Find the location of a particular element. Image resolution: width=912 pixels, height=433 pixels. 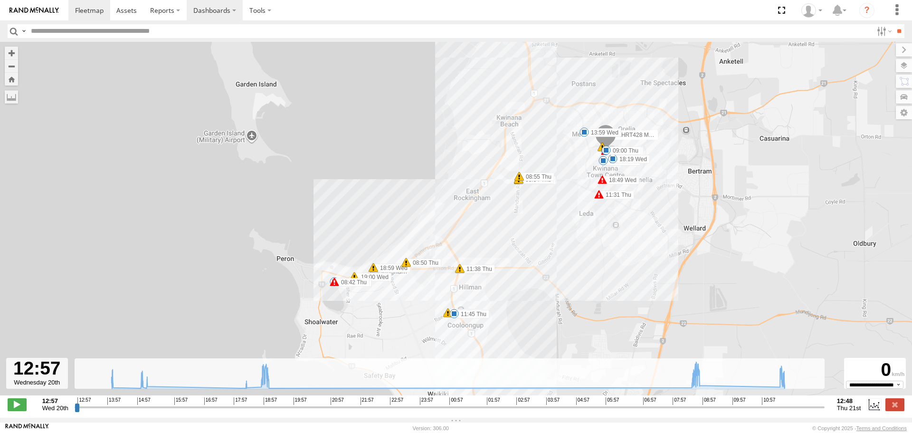

strong: 12:48 is located at coordinates (848, 400).